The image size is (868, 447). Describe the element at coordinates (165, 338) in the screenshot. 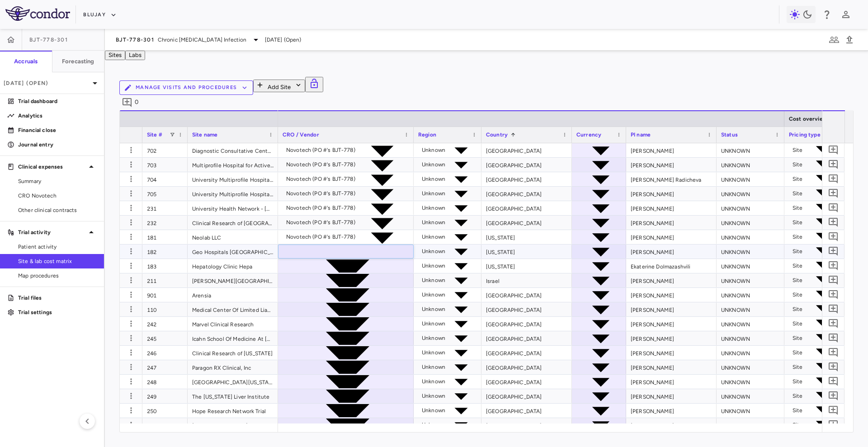

I see `div: 245` at that location.